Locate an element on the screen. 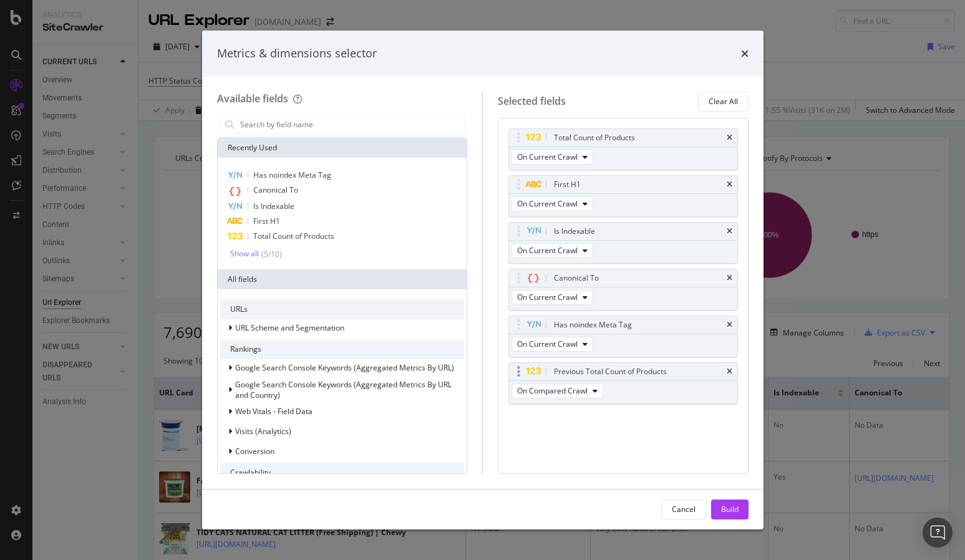 The width and height of the screenshot is (965, 560). span: URL Scheme and Segmentation is located at coordinates (290, 327).